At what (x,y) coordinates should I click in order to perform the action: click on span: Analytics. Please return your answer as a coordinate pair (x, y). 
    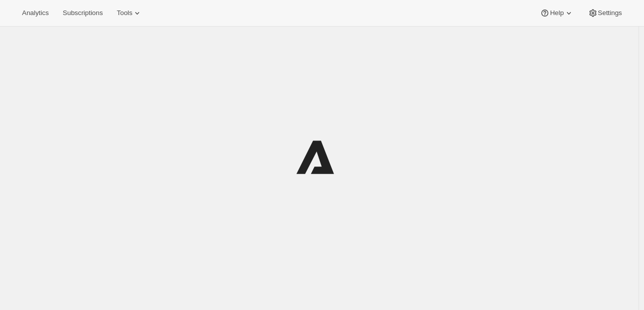
    Looking at the image, I should click on (35, 13).